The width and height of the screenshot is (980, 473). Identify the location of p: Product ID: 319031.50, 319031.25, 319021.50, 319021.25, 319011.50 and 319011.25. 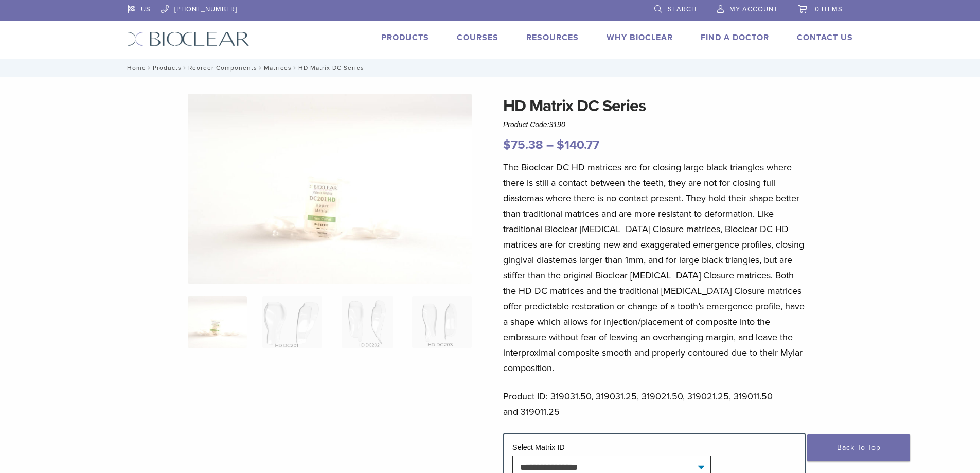
(654, 404).